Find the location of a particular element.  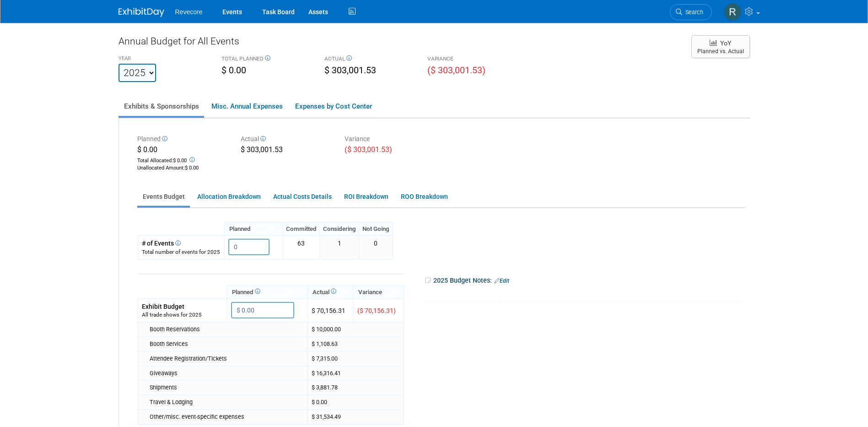

div: Planned is located at coordinates (182, 139).